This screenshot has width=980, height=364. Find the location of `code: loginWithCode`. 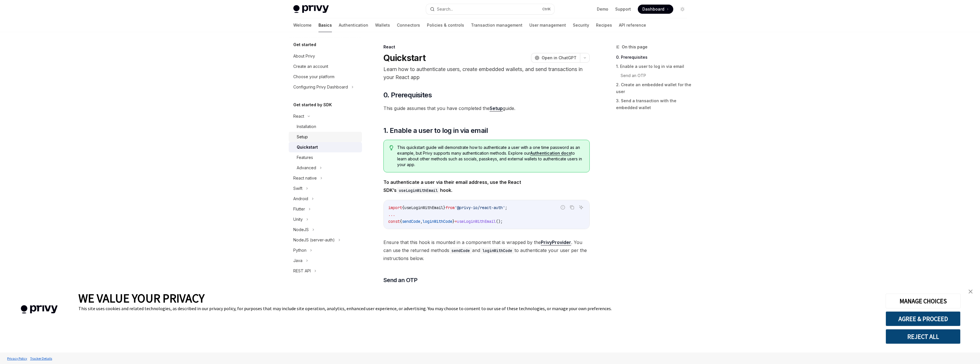

code: loginWithCode is located at coordinates (497, 251).